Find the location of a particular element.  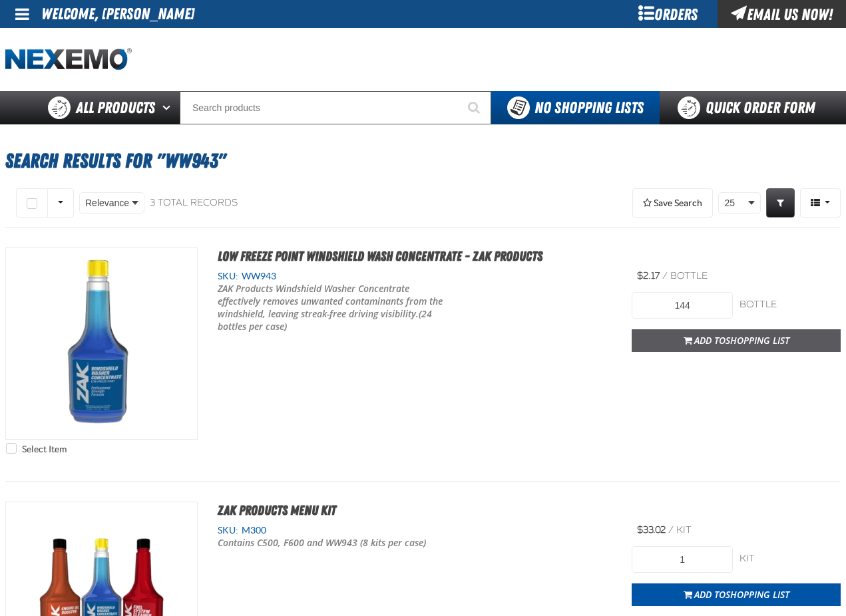

button: Product Grid Views Toolbar is located at coordinates (820, 203).